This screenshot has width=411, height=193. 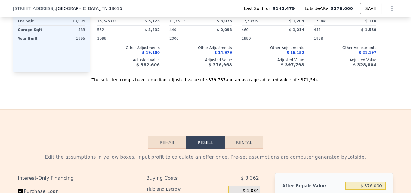 What do you see at coordinates (224, 21) in the screenshot?
I see `span: $ 3,076` at bounding box center [224, 21].